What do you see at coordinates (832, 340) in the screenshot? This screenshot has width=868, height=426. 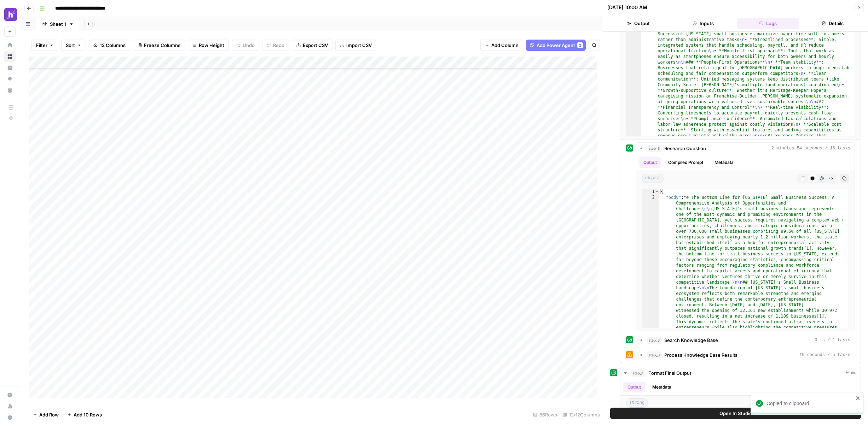 I see `span: 0 ms / 1 tasks` at bounding box center [832, 340].